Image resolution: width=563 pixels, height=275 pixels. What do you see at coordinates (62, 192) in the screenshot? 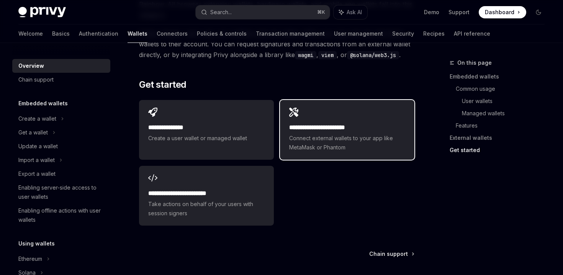
I see `div: Enabling server-side access to user wallets` at bounding box center [62, 192].